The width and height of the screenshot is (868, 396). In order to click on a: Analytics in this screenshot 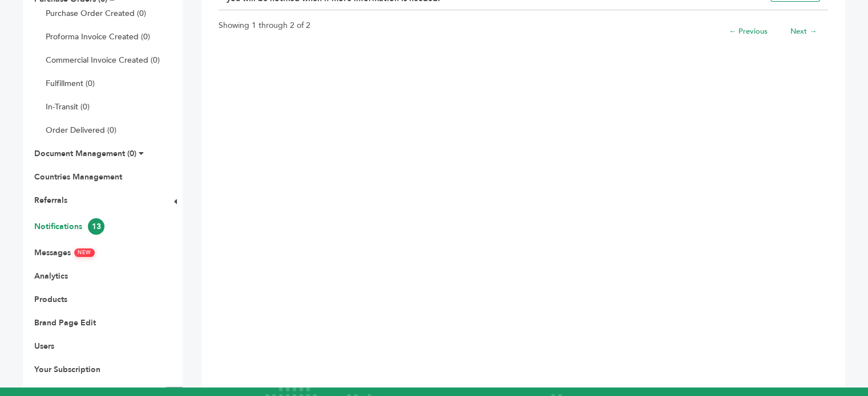, I will do `click(51, 276)`.